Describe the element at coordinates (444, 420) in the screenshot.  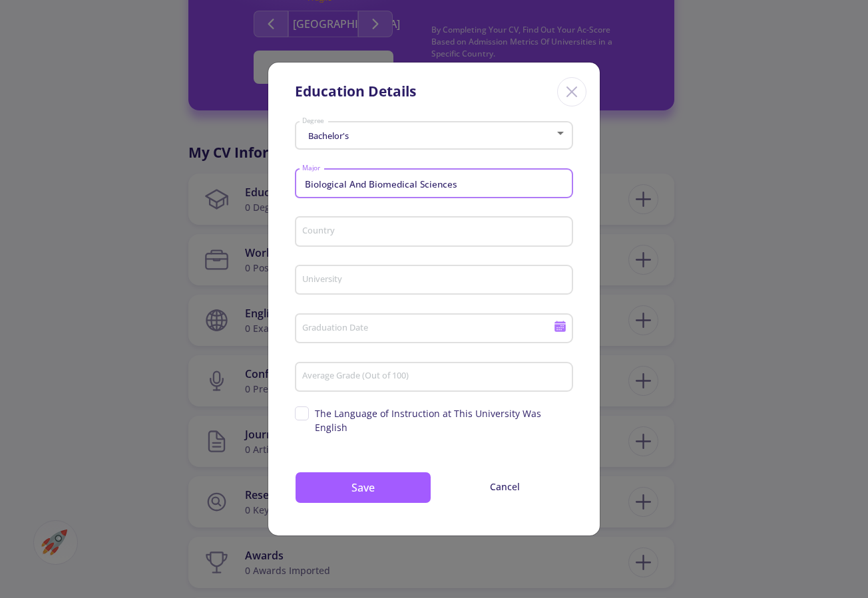
I see `span: The Language of Instruction at This University Was English` at that location.